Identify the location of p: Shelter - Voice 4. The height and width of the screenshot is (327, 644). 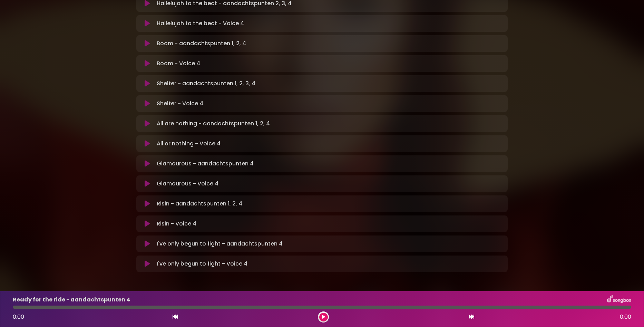
(180, 104).